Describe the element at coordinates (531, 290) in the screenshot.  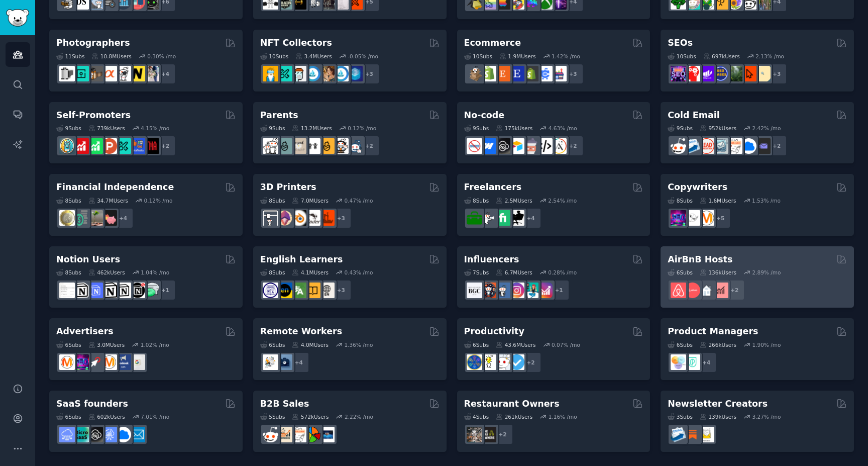
I see `img: influencermarketing` at that location.